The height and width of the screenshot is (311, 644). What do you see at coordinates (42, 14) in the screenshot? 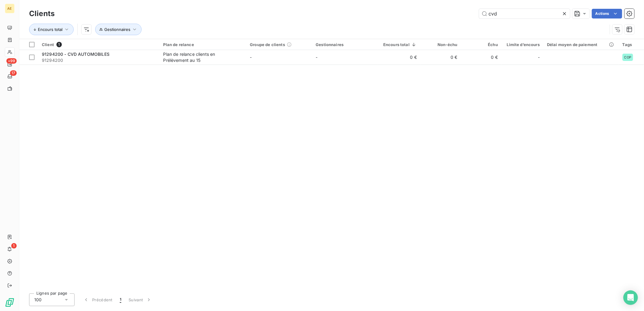
I see `h3: Clients` at bounding box center [42, 14].